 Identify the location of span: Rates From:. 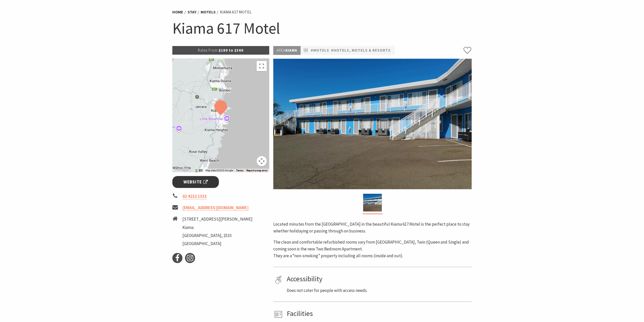
(208, 50).